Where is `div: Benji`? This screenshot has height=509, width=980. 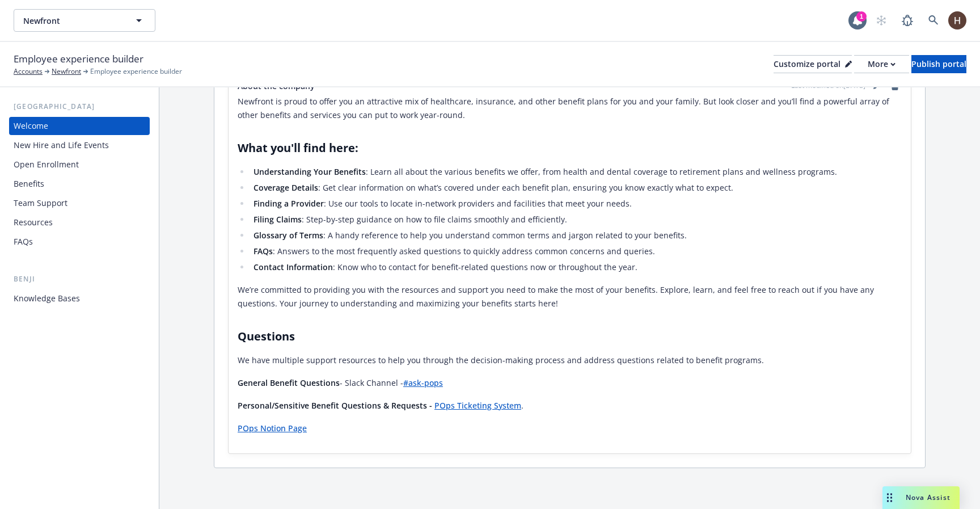 div: Benji is located at coordinates (80, 279).